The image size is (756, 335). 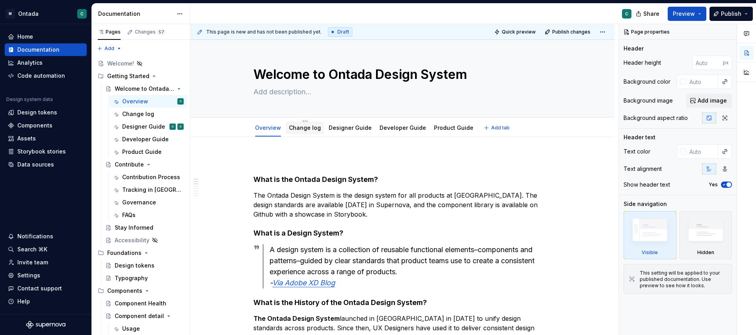 I want to click on div: This setting will be applied to your published documentation. Use preview to see how it looks., so click(x=683, y=279).